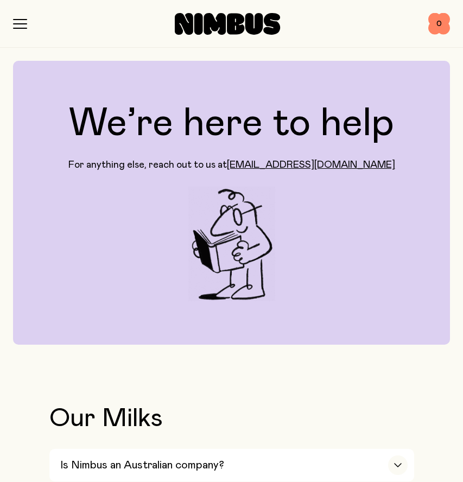  Describe the element at coordinates (439, 24) in the screenshot. I see `button: 0` at that location.